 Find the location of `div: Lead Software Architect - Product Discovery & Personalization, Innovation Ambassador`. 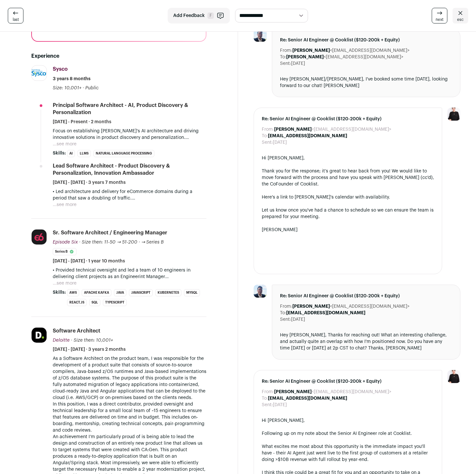

div: Lead Software Architect - Product Discovery & Personalization, Innovation Ambassador is located at coordinates (130, 169).